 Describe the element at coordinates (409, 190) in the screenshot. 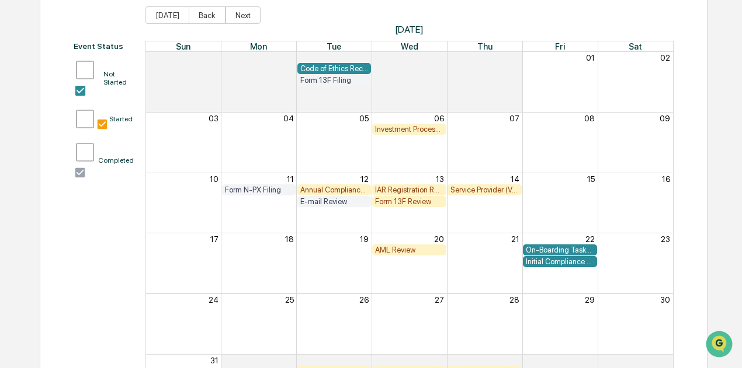

I see `div: IAR Registration Review` at that location.